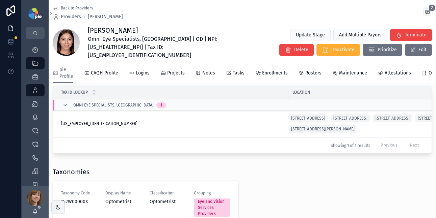 The image size is (436, 218). Describe the element at coordinates (172, 74) in the screenshot. I see `a: Projects` at that location.